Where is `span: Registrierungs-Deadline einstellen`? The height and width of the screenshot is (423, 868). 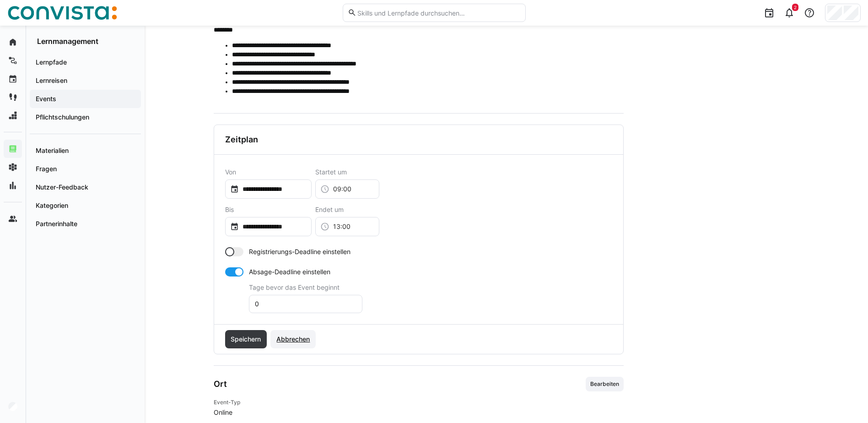 span: Registrierungs-Deadline einstellen is located at coordinates (300, 252).